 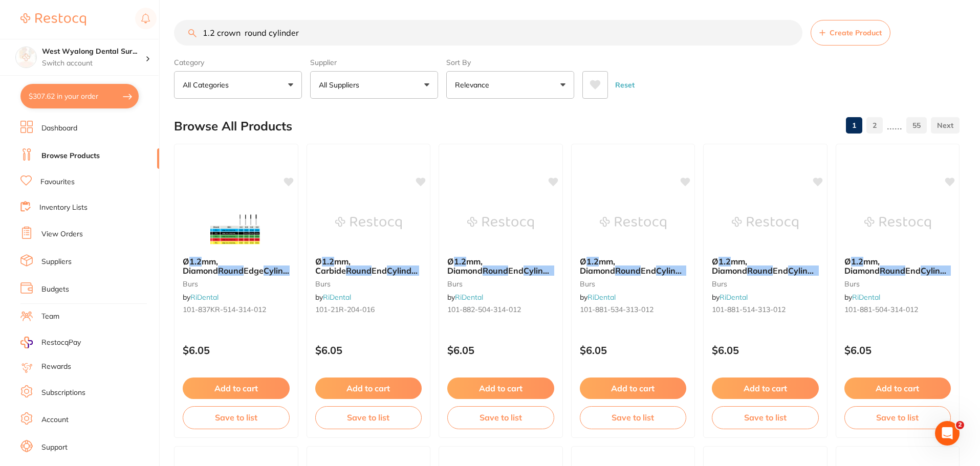 I want to click on b: Ø 1.2 mm, Diamond Round End Cylinder, Yellow, FG, so click(x=501, y=266).